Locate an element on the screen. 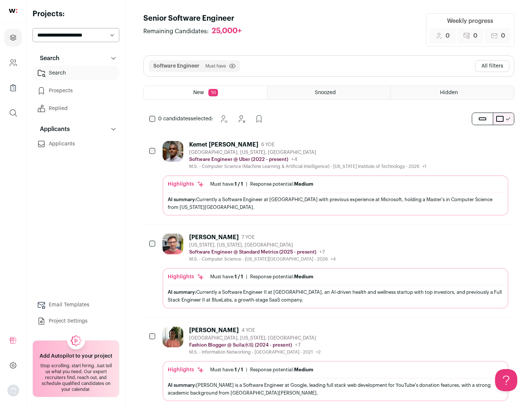 The height and width of the screenshot is (406, 532). h2: Add Autopilot to your project is located at coordinates (76, 356).